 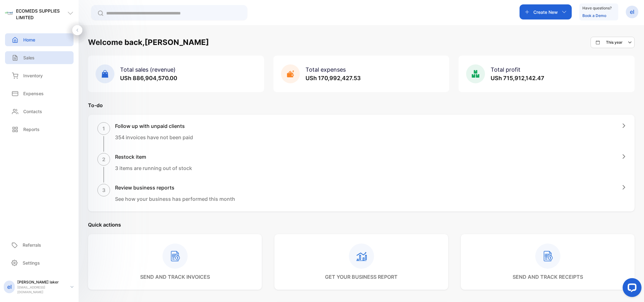 What do you see at coordinates (104, 160) in the screenshot?
I see `p: 2` at bounding box center [104, 160].